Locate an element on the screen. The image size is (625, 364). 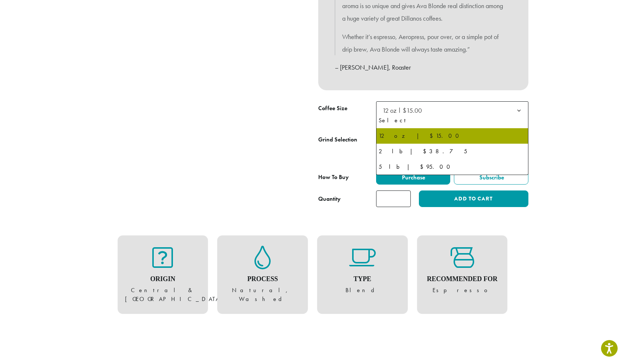
h4: Origin is located at coordinates (163, 280).